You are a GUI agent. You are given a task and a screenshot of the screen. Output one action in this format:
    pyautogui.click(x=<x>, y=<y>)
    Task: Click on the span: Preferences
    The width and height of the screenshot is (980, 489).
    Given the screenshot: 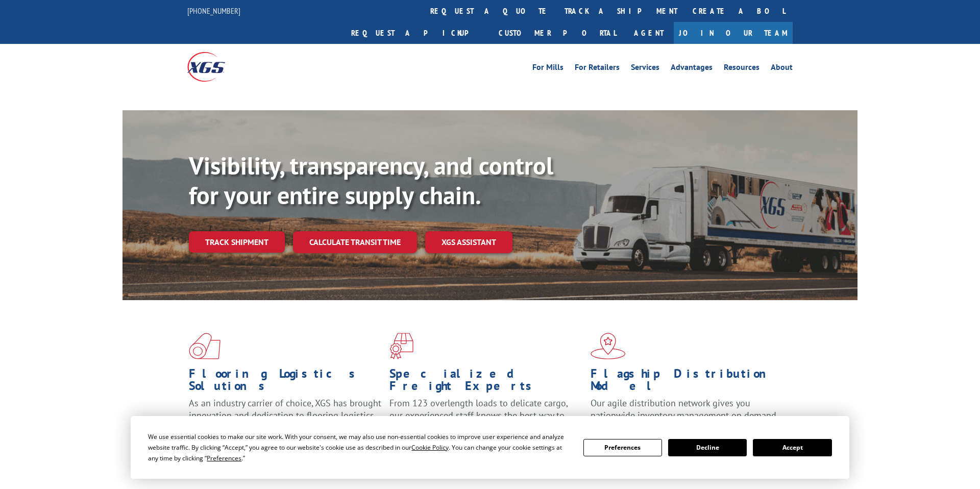 What is the action you would take?
    pyautogui.click(x=224, y=457)
    